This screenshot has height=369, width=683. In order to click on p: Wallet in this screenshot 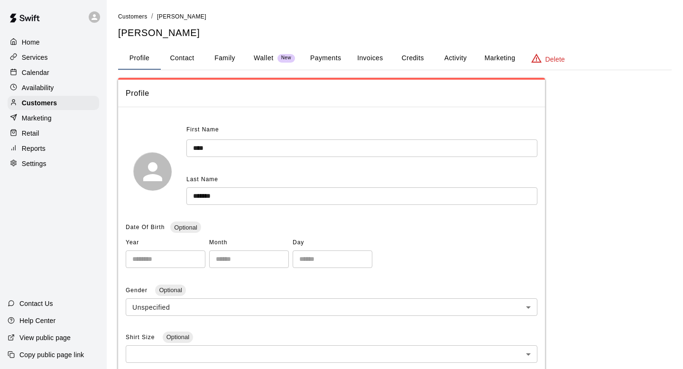, I will do `click(264, 58)`.